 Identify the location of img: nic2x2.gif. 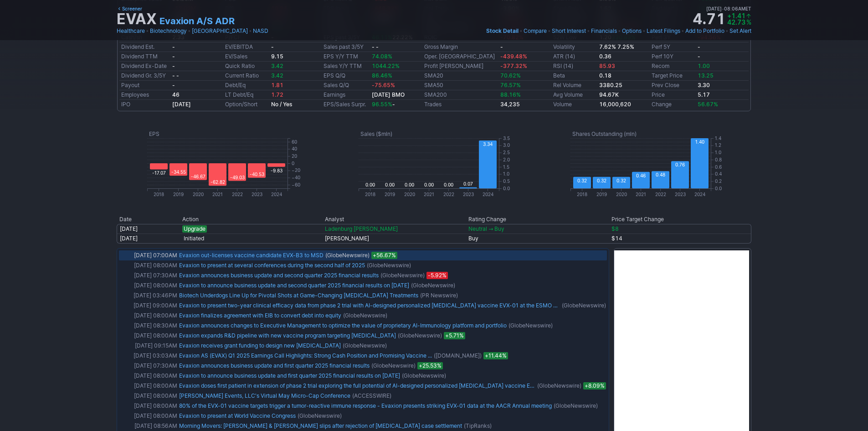
(272, 114).